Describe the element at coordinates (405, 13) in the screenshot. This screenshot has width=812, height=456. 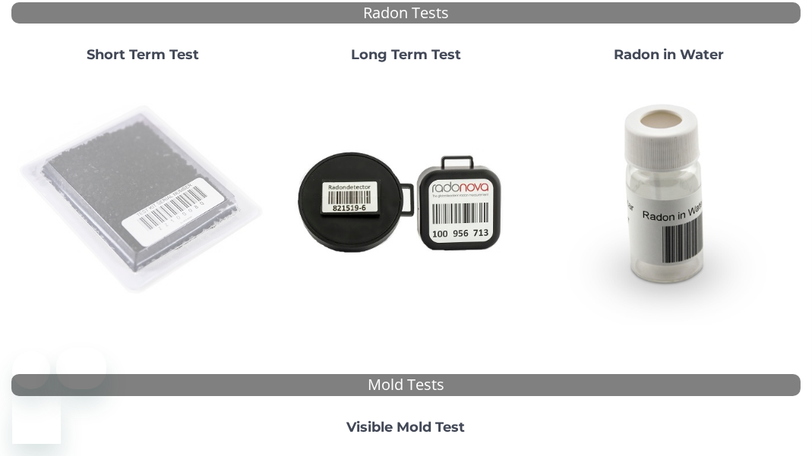
I see `div: Radon Tests` at that location.